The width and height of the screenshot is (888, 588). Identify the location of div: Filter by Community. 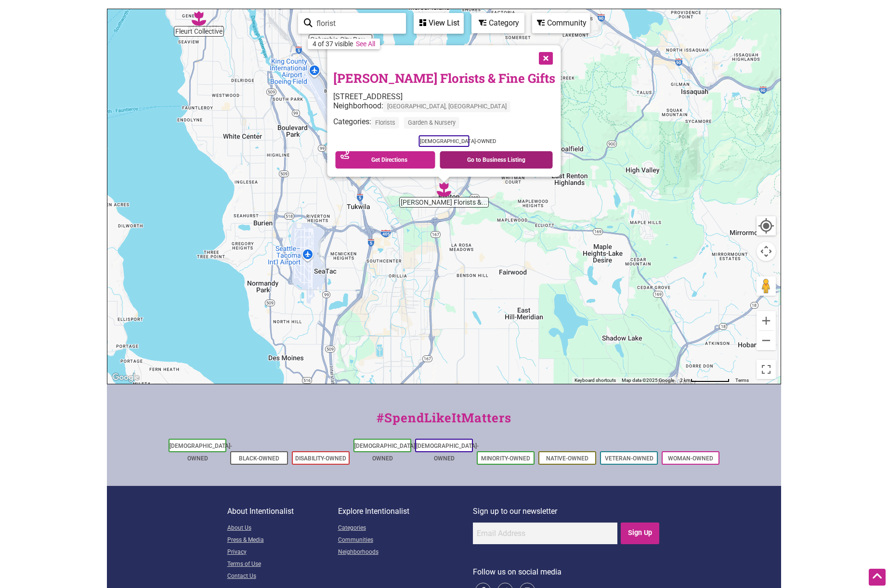
(561, 23).